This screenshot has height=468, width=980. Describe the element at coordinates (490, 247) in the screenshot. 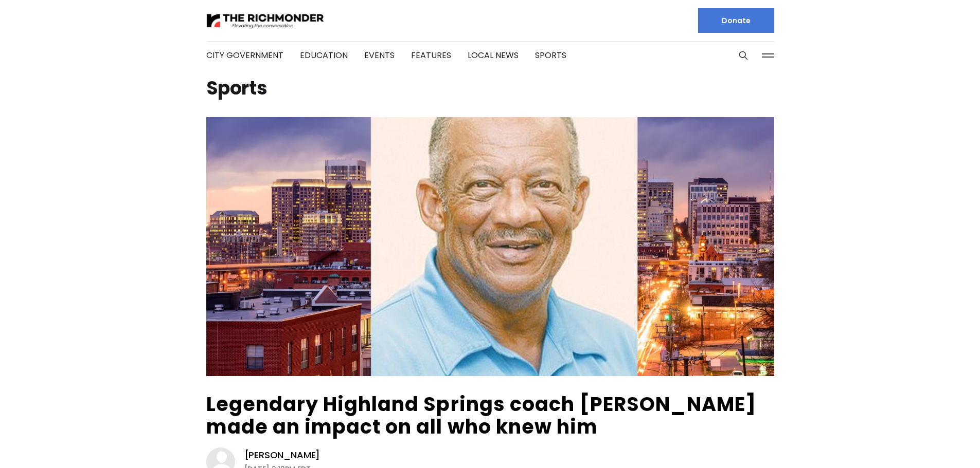

I see `img: Legendary Highland Springs coach George Lancaster made an impact on all who knew him` at that location.